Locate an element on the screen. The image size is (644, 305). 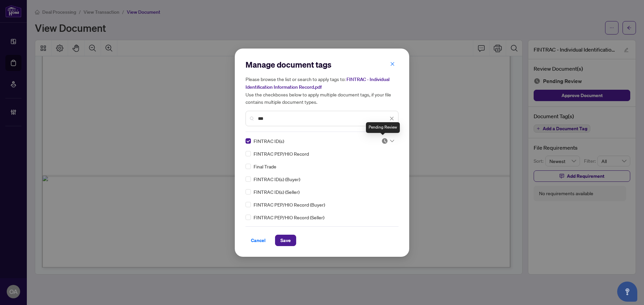
span: Save is located at coordinates (285, 241).